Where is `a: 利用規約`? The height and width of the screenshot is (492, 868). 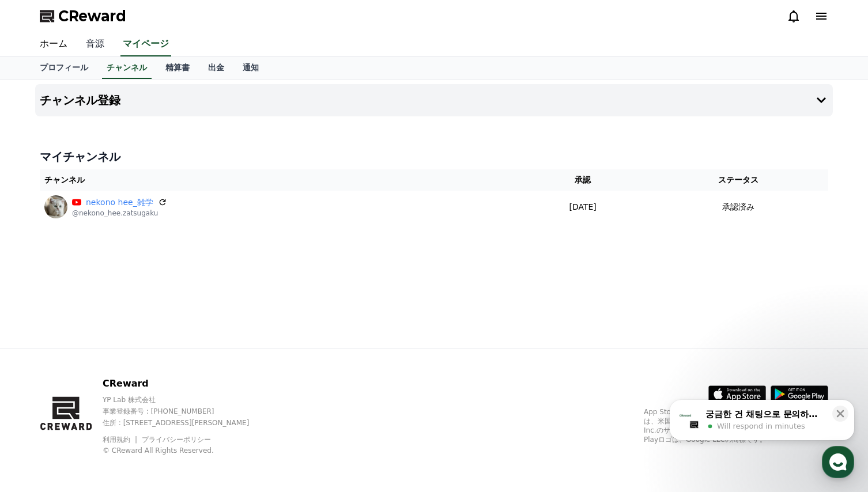
a: 利用規約 is located at coordinates (121, 439).